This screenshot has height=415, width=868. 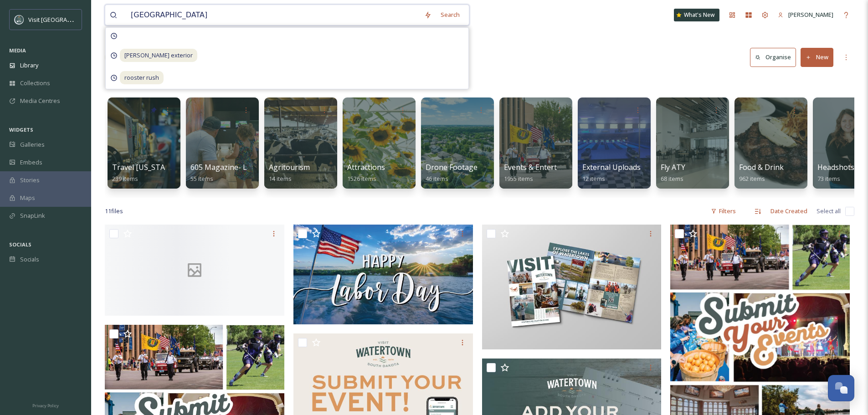 What do you see at coordinates (383, 274) in the screenshot?
I see `img: 495226322_1272228321579332_3330767948252490760_n.jpg` at bounding box center [383, 274].